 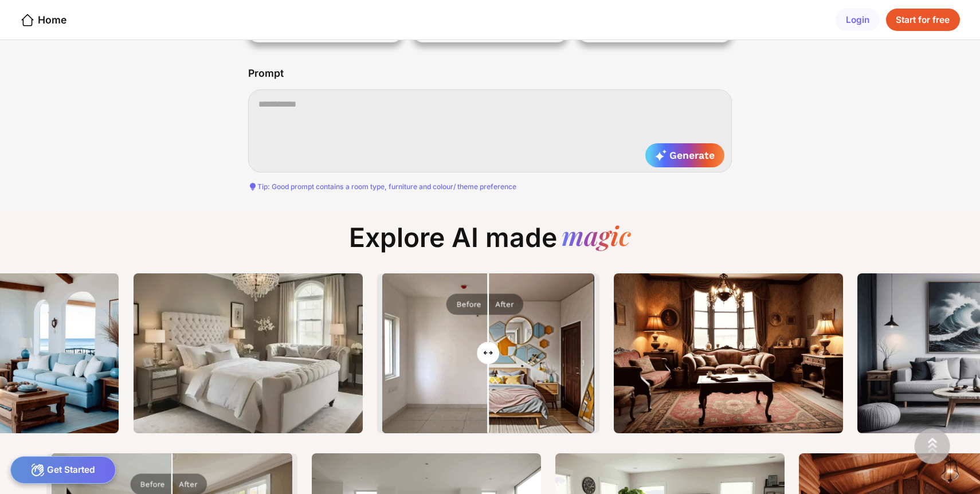 I want to click on div: Tip: Good prompt contains a room type, furniture and colour/ theme preference, so click(x=490, y=187).